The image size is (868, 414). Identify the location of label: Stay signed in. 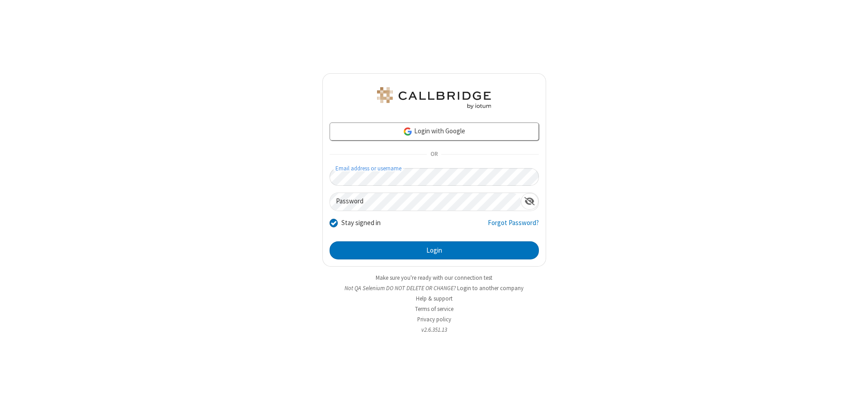
(361, 222).